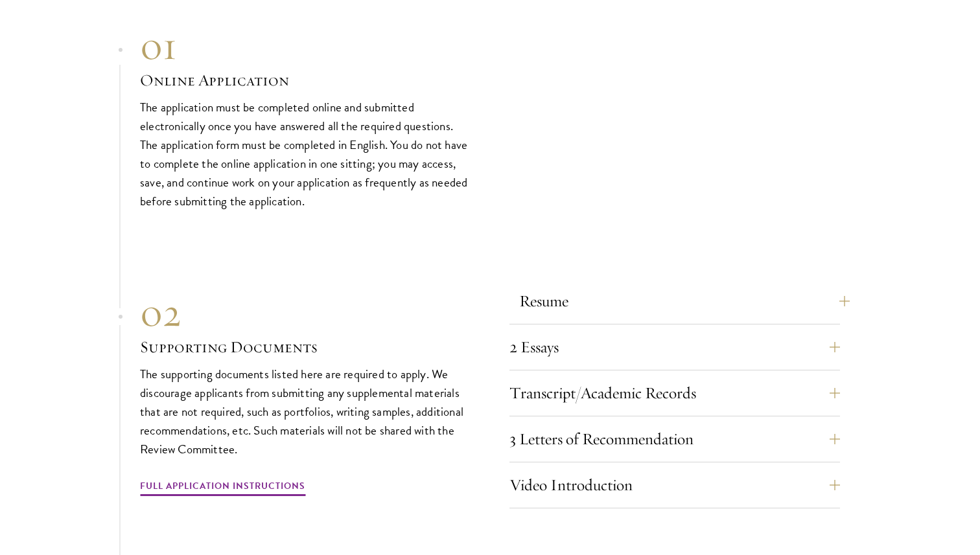 The image size is (980, 555). Describe the element at coordinates (223, 488) in the screenshot. I see `a: Full Application Instructions` at that location.